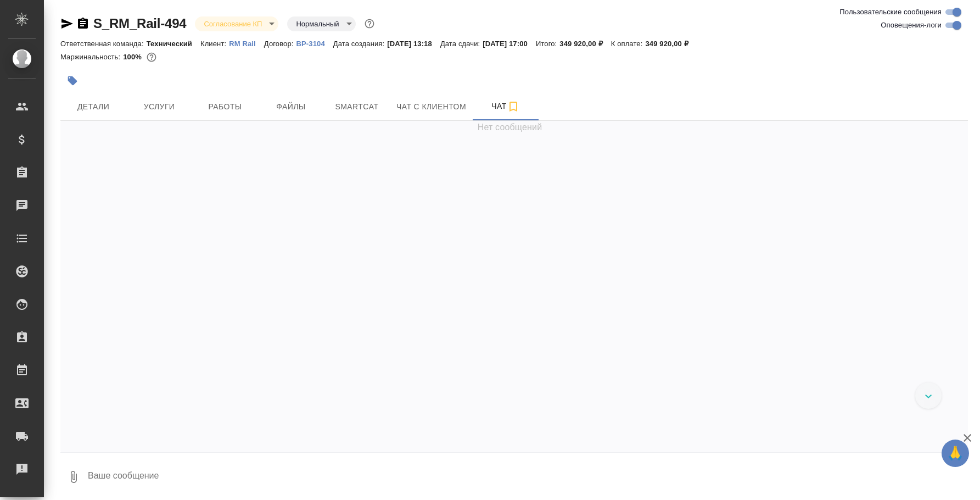 The height and width of the screenshot is (500, 980). I want to click on button: Скопировать ссылку, so click(83, 23).